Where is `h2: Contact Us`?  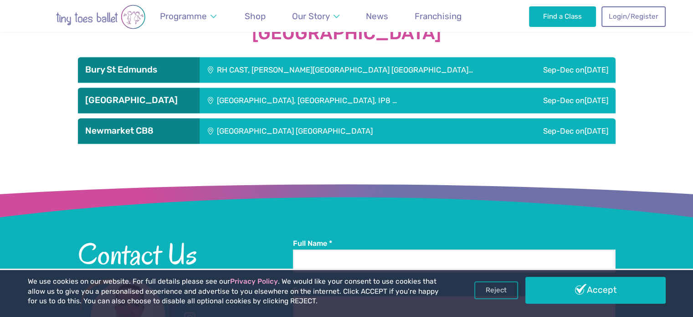 h2: Contact Us is located at coordinates (185, 254).